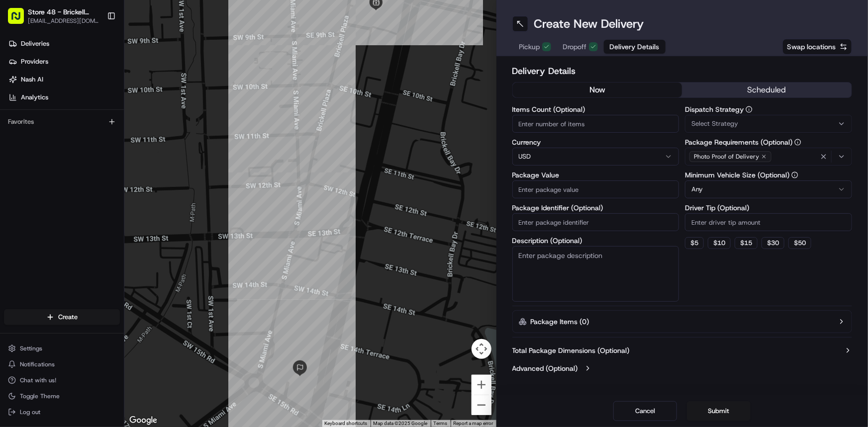 The width and height of the screenshot is (868, 427). I want to click on button: $5, so click(694, 243).